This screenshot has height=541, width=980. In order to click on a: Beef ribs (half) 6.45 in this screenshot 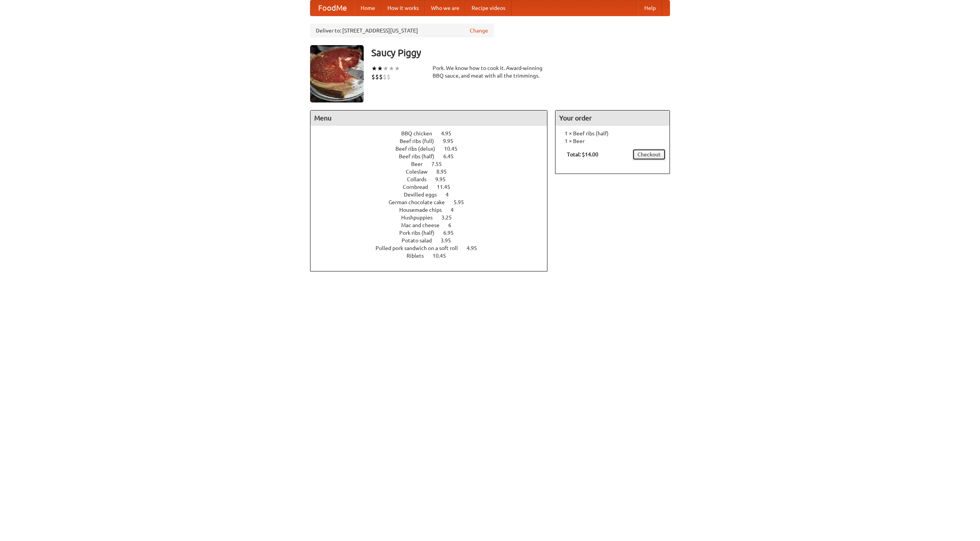, I will do `click(434, 157)`.